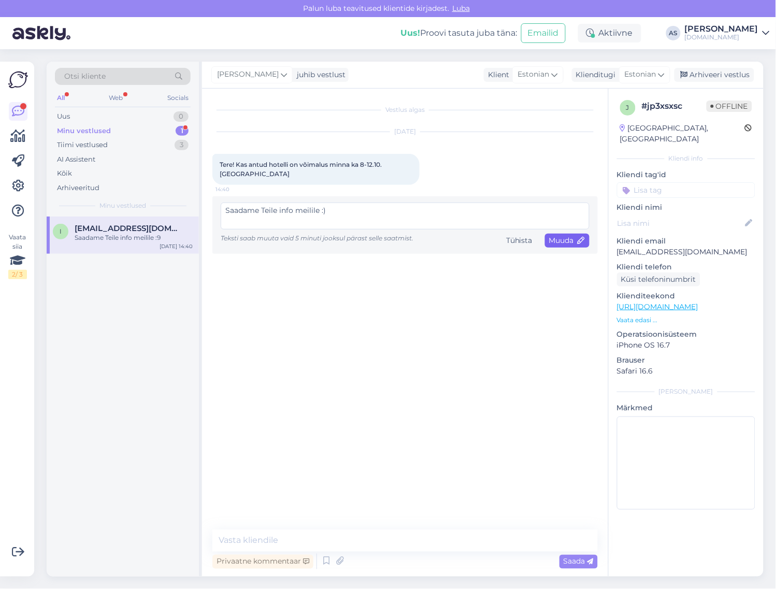 The height and width of the screenshot is (589, 776). I want to click on div: 2 / 3, so click(18, 275).